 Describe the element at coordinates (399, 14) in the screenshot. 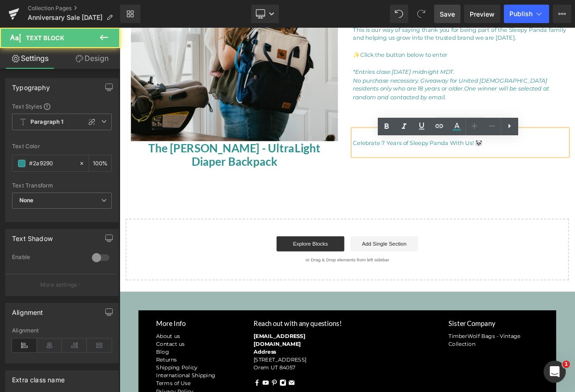

I see `button: Undo` at that location.